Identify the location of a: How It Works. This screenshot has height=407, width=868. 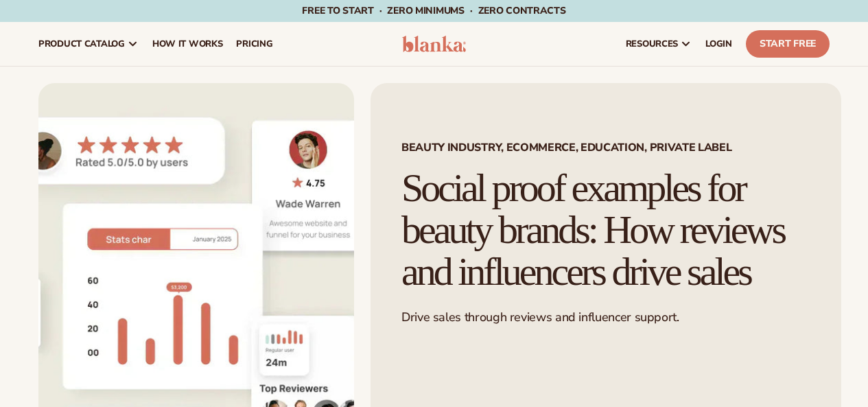
(187, 44).